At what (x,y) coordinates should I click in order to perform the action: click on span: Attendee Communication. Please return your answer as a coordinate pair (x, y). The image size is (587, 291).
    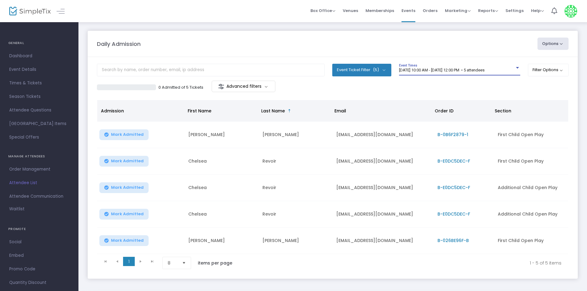
    Looking at the image, I should click on (39, 196).